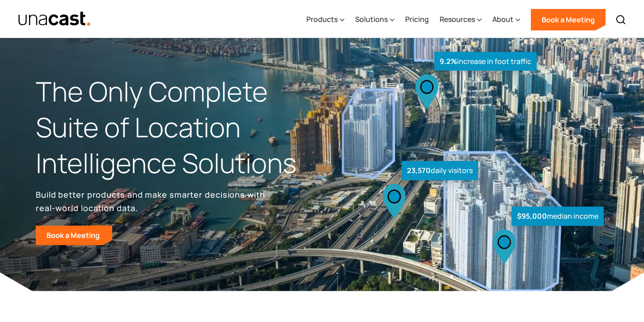  What do you see at coordinates (621, 20) in the screenshot?
I see `img: Search icon` at bounding box center [621, 20].